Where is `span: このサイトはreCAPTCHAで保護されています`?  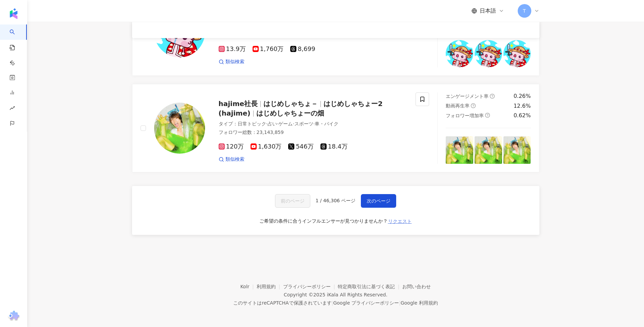
span: このサイトはreCAPTCHAで保護されています is located at coordinates (336, 303).